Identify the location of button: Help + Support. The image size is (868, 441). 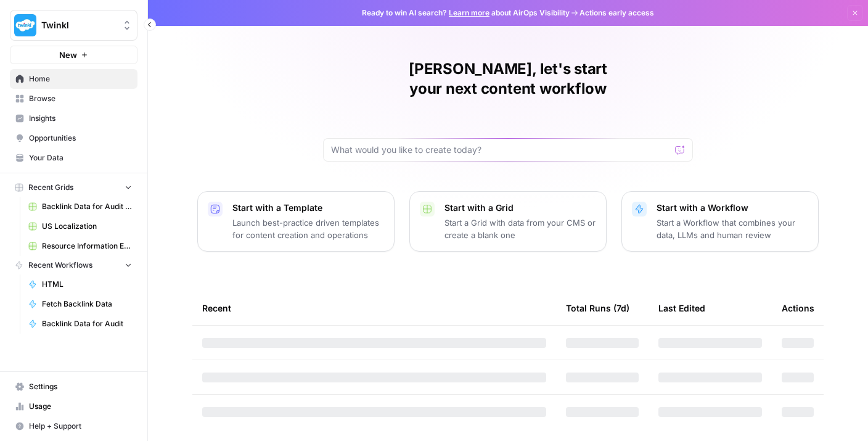
(73, 426).